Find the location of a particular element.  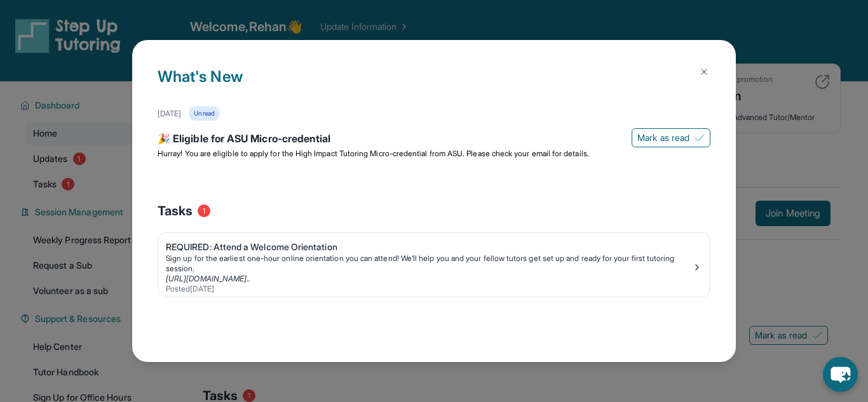

button: Mark as read is located at coordinates (671, 138).